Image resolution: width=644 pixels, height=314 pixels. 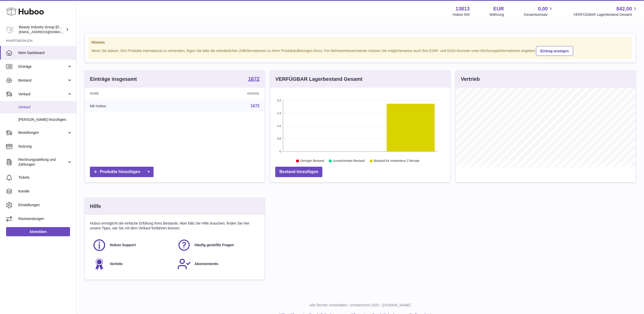 What do you see at coordinates (280, 151) in the screenshot?
I see `text: 0` at bounding box center [280, 151].